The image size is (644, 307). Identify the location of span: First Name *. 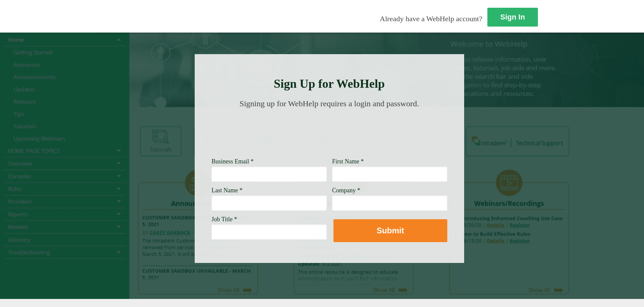
(348, 162).